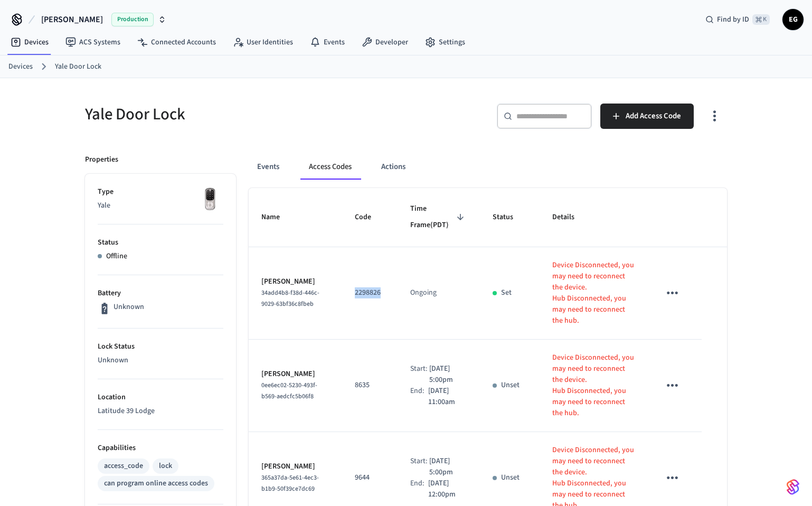  I want to click on div: can program online access codes, so click(155, 483).